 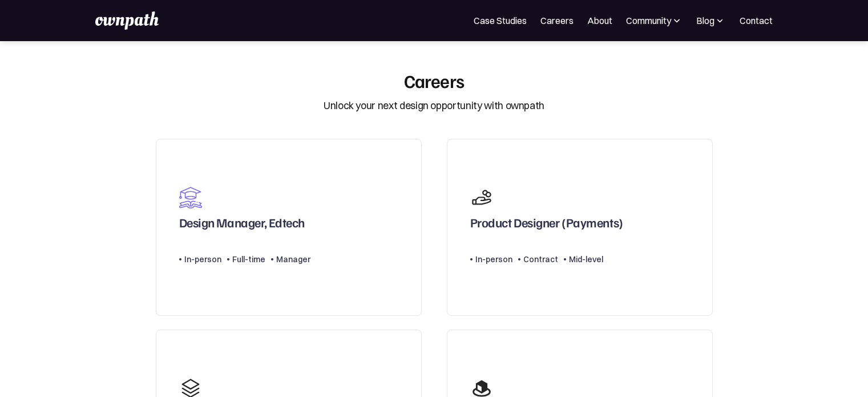 What do you see at coordinates (249, 259) in the screenshot?
I see `div: Full-time` at bounding box center [249, 259].